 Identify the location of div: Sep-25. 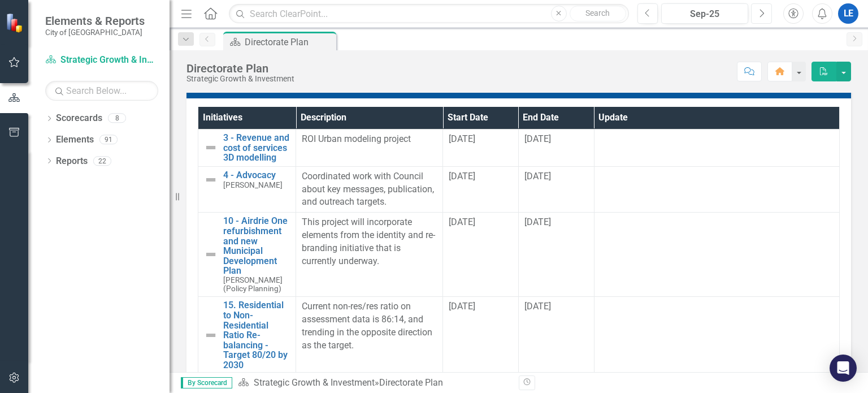
(705, 14).